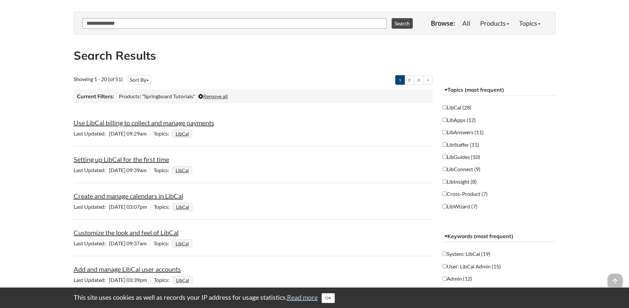 The image size is (629, 308). I want to click on input: System: LibCal (19), so click(445, 254).